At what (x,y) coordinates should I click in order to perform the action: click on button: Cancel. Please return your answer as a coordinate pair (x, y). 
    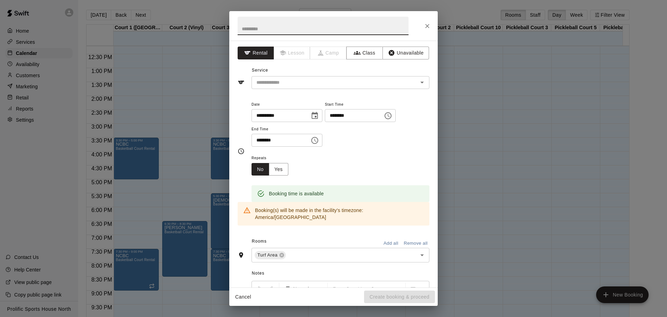
    Looking at the image, I should click on (243, 297).